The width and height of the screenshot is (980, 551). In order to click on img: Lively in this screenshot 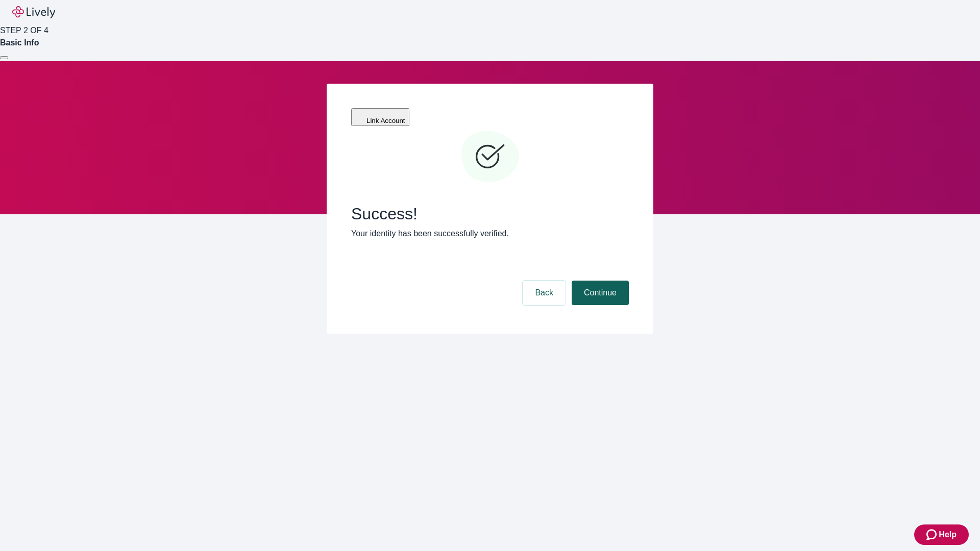, I will do `click(34, 12)`.